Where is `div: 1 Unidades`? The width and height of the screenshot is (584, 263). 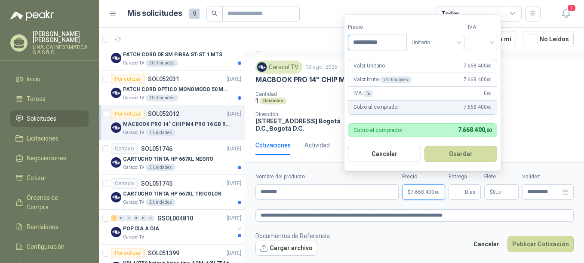 div: 1 Unidades is located at coordinates (160, 133).